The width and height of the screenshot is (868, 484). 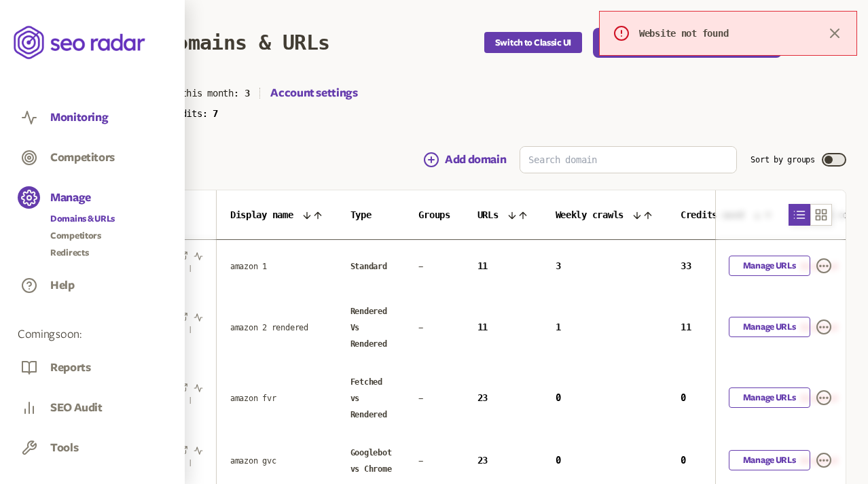 What do you see at coordinates (369, 398) in the screenshot?
I see `span: Fetched vs Rendered` at bounding box center [369, 398].